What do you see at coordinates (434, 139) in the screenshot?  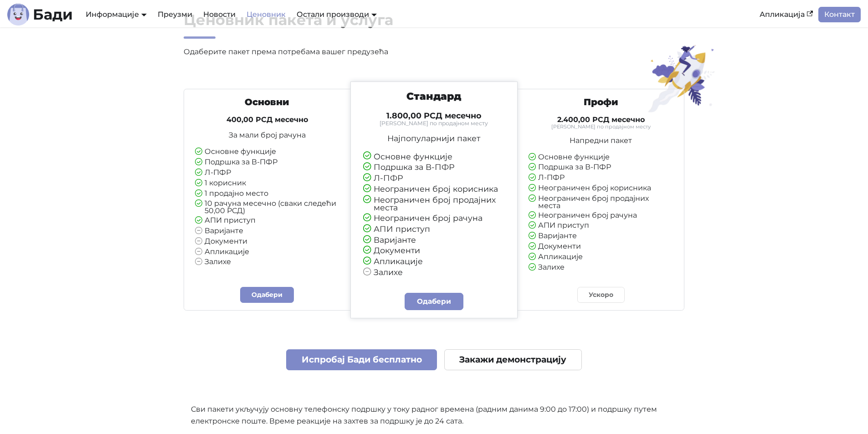 I see `p: Најпопуларнији пакет` at bounding box center [434, 139].